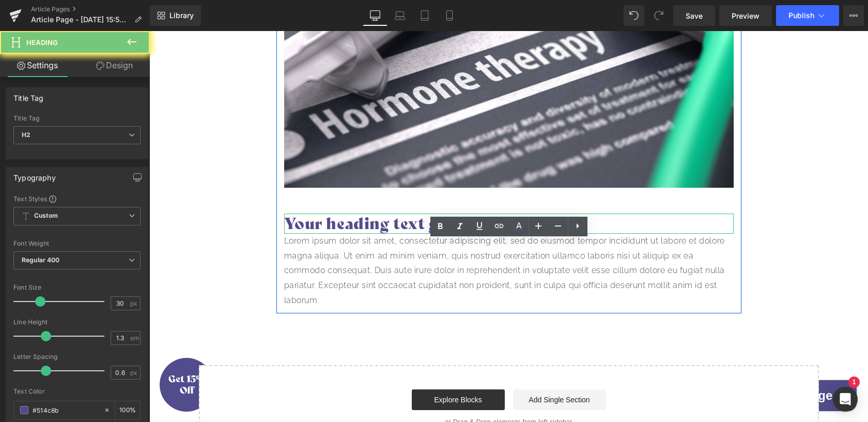 The width and height of the screenshot is (868, 422). I want to click on span: Preview, so click(746, 16).